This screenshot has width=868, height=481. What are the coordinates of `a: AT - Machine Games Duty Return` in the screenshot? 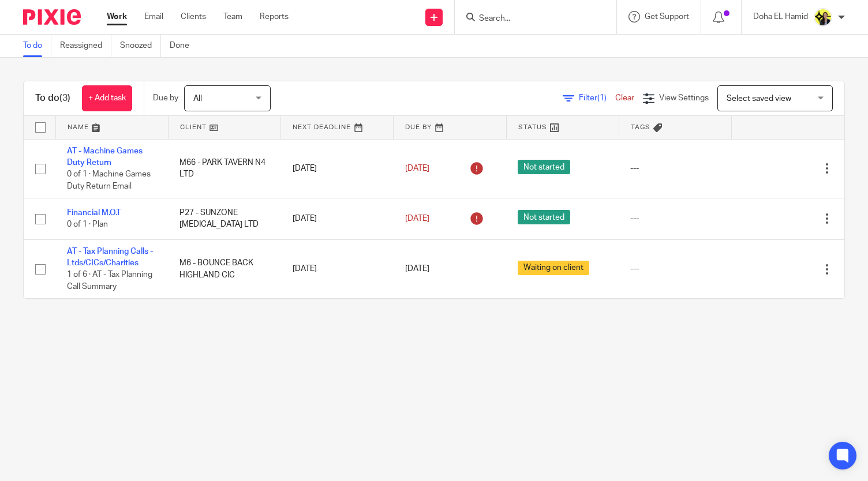 It's located at (105, 157).